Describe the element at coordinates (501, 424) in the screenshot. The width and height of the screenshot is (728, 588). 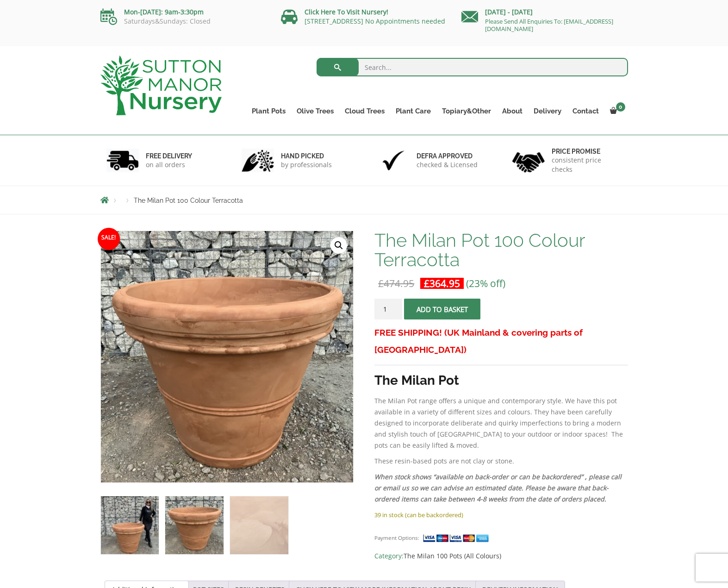
I see `p: The Milan Pot range offers a unique and contemporary style. We have this pot available in a varie...` at that location.